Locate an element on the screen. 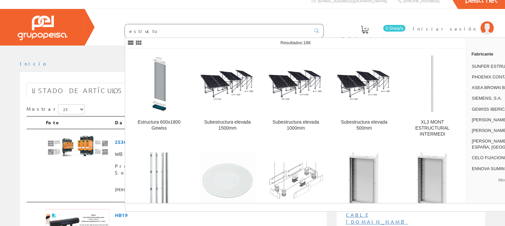  img: Subestructura elevada 1000mm is located at coordinates (295, 84).